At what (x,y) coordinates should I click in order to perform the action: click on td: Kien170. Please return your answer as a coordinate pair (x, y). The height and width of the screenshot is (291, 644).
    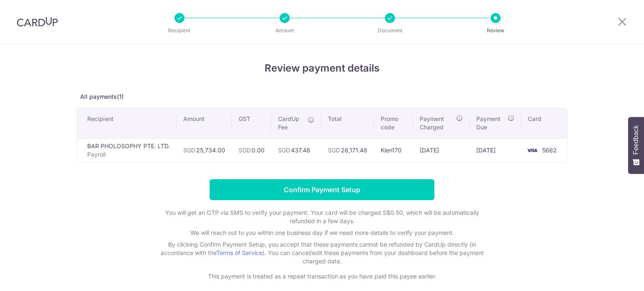
    Looking at the image, I should click on (393, 150).